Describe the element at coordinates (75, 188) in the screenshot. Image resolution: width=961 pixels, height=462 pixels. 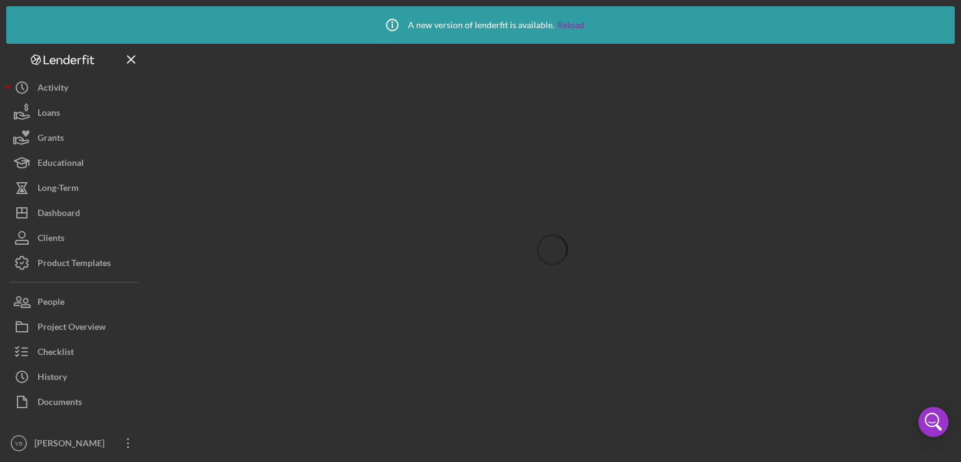
I see `button: Long-Term` at that location.